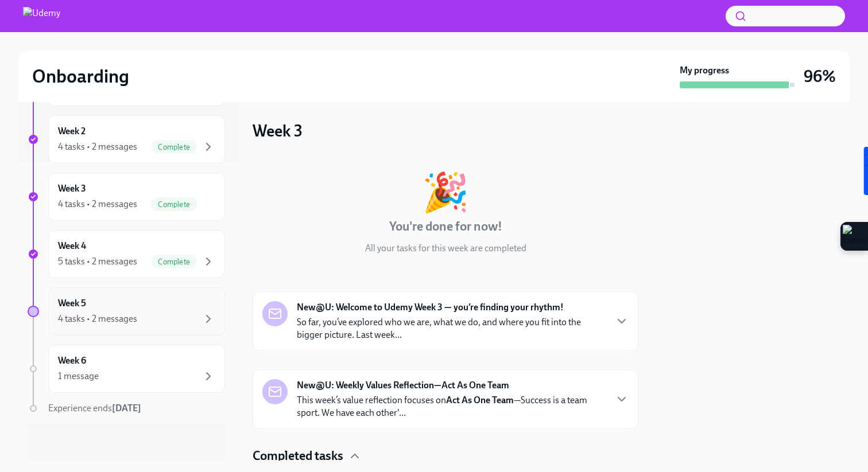 Image resolution: width=868 pixels, height=472 pixels. What do you see at coordinates (78, 376) in the screenshot?
I see `div: 1 message` at bounding box center [78, 376].